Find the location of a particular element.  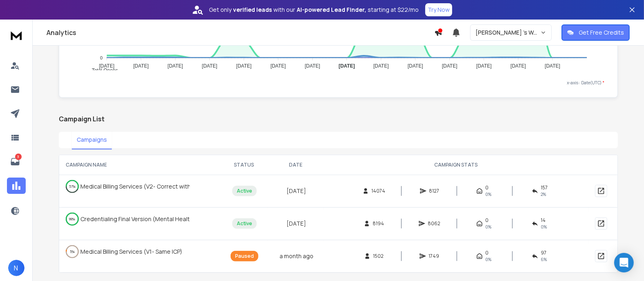

p: 3 is located at coordinates (18, 157).